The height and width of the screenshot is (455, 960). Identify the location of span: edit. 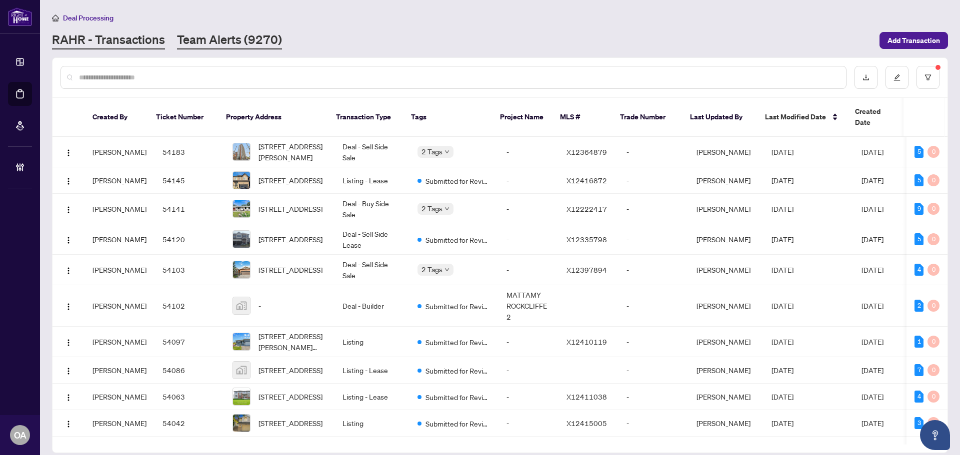
(897, 77).